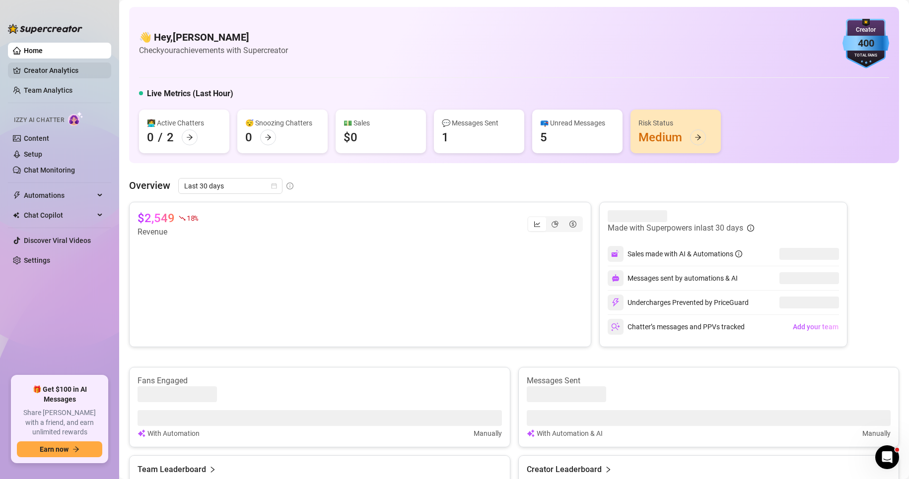 The width and height of the screenshot is (909, 479). What do you see at coordinates (17, 196) in the screenshot?
I see `span: thunderbolt` at bounding box center [17, 196].